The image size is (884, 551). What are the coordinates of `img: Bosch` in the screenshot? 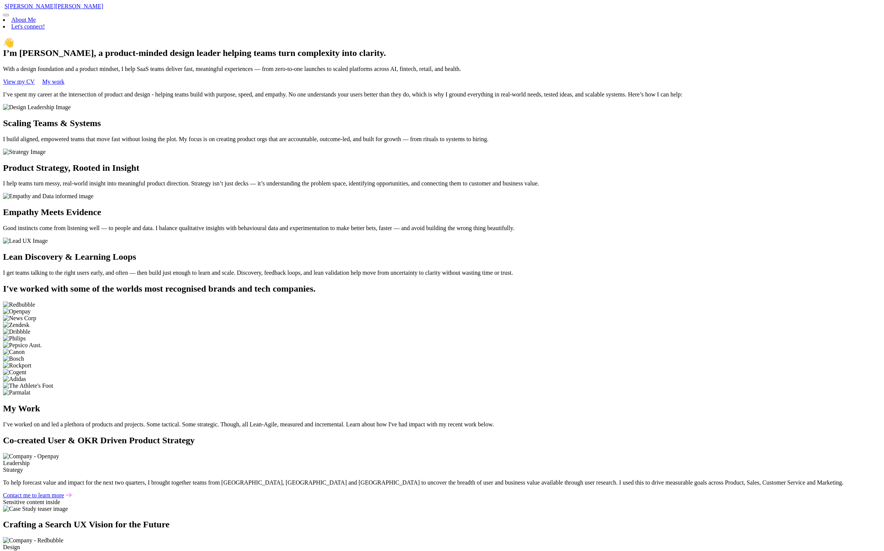 It's located at (14, 359).